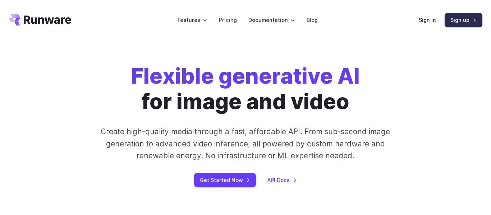 The height and width of the screenshot is (215, 491). Describe the element at coordinates (192, 20) in the screenshot. I see `label: Features` at that location.